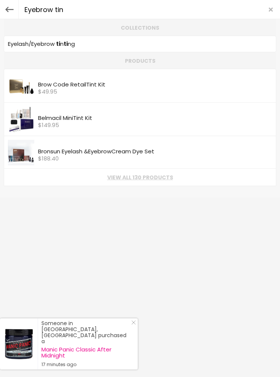 The height and width of the screenshot is (377, 280). Describe the element at coordinates (155, 152) in the screenshot. I see `div: Bronsun Eyelash & Cream Dye Set` at that location.